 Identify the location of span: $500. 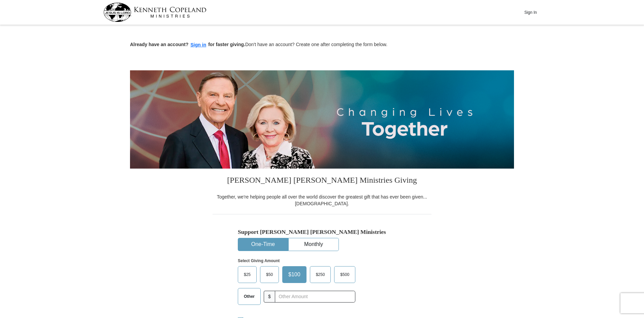
(345, 275).